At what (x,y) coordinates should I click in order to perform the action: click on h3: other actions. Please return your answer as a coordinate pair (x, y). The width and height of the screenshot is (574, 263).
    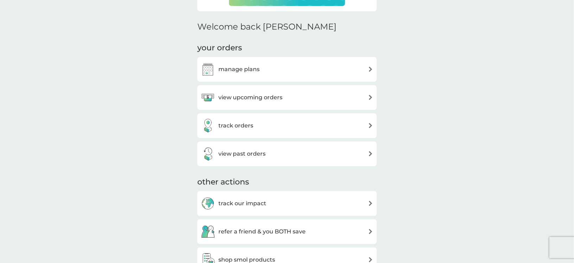
    Looking at the image, I should click on (223, 182).